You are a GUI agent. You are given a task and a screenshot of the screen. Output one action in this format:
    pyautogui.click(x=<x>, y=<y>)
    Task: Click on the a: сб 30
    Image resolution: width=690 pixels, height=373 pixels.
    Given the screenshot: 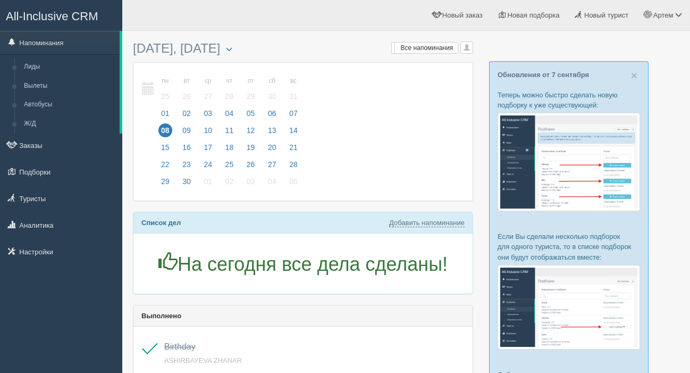 What is the action you would take?
    pyautogui.click(x=272, y=89)
    